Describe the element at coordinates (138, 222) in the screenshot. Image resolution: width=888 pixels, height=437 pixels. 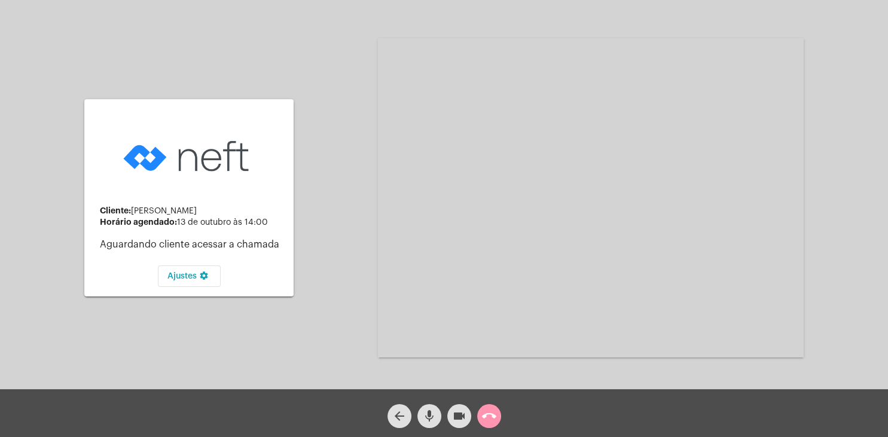
I see `strong: Horário agendado:` at that location.